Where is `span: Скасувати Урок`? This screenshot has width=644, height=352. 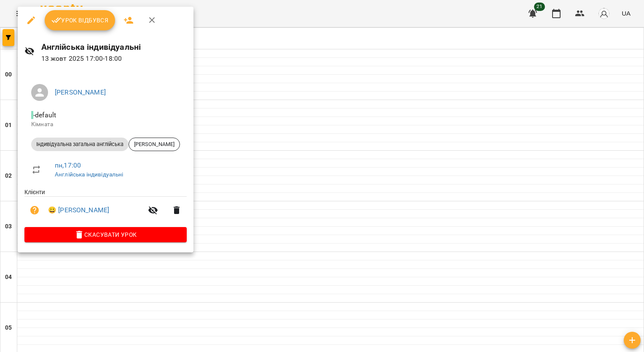
span: Скасувати Урок is located at coordinates (105, 235).